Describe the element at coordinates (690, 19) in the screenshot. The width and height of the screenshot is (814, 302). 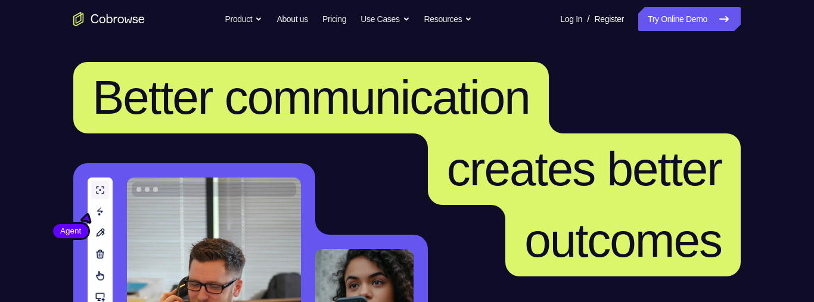
I see `a: Try Online Demo` at that location.